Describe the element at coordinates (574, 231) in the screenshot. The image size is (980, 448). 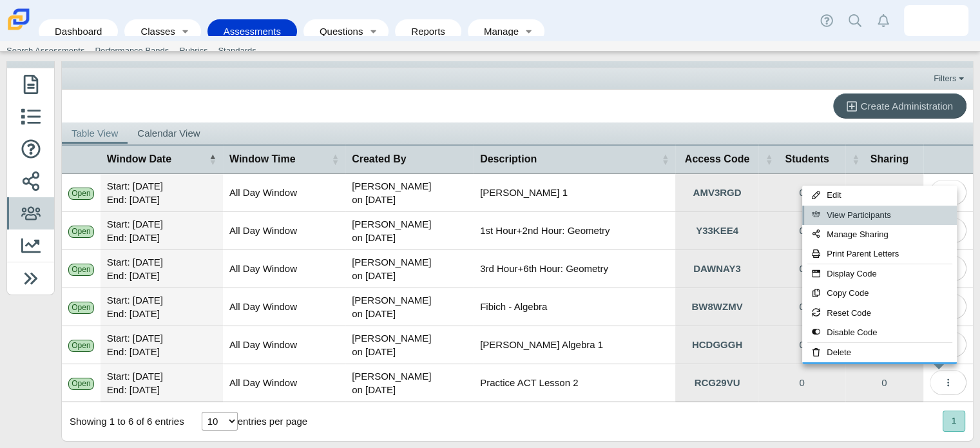
I see `td: 1st Hour+2nd Hour: Geometry` at that location.